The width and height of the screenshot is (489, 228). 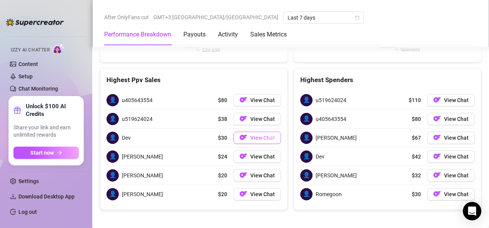 I want to click on text: Spenders, so click(x=410, y=50).